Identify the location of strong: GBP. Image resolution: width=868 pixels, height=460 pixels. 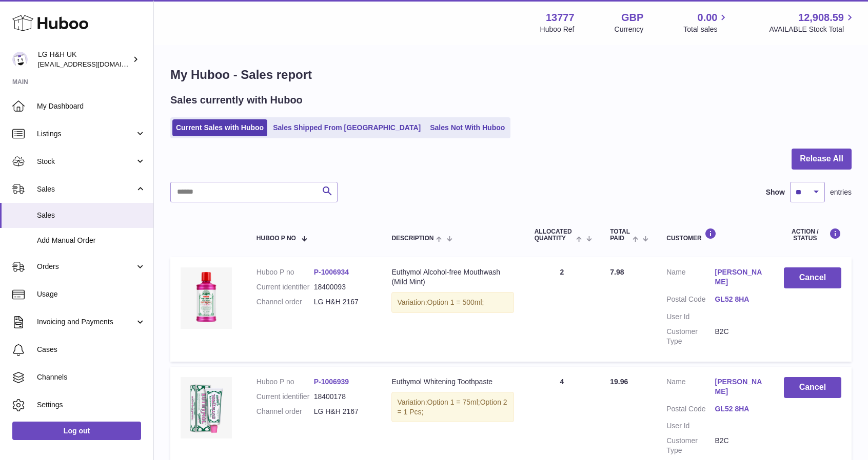
(632, 17).